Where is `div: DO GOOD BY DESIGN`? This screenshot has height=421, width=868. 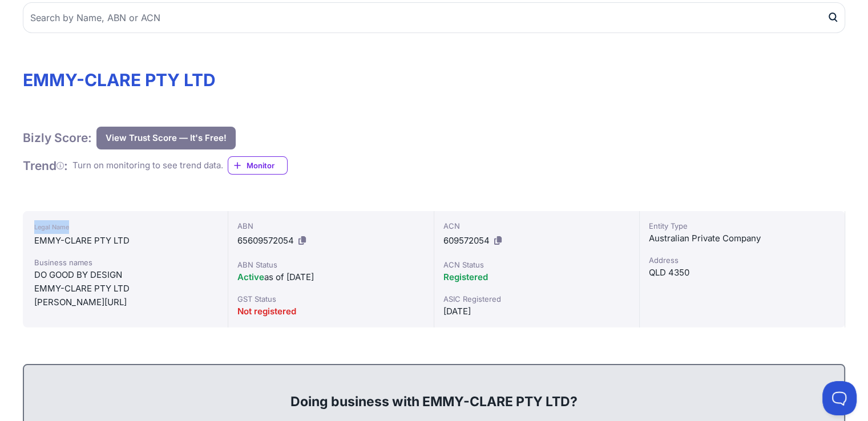
div: DO GOOD BY DESIGN is located at coordinates (125, 275).